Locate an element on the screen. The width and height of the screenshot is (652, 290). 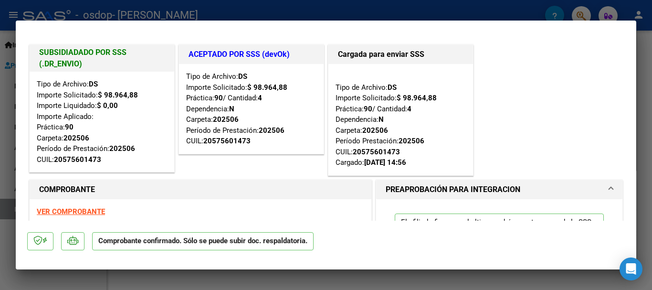
a: VER COMPROBANTE is located at coordinates (71, 212).